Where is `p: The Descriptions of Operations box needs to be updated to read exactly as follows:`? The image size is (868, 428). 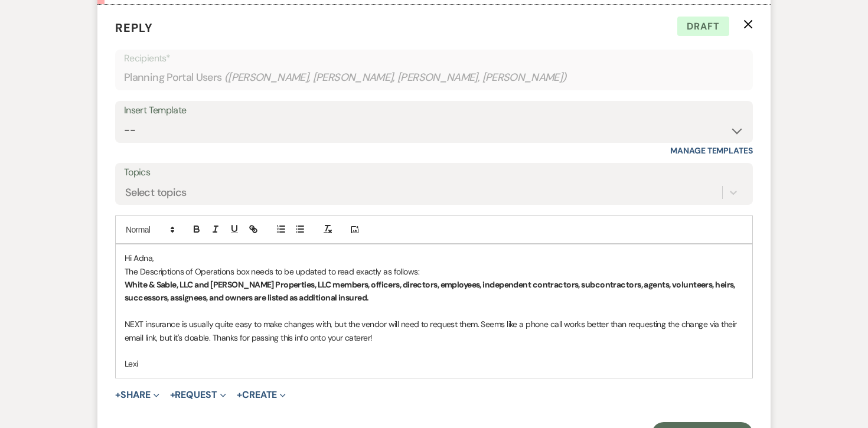 p: The Descriptions of Operations box needs to be updated to read exactly as follows: is located at coordinates (434, 271).